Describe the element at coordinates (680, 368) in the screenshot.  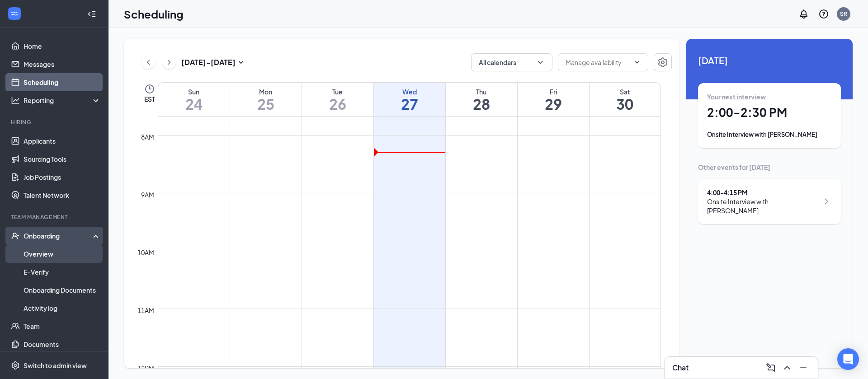
I see `h3: Chat` at that location.